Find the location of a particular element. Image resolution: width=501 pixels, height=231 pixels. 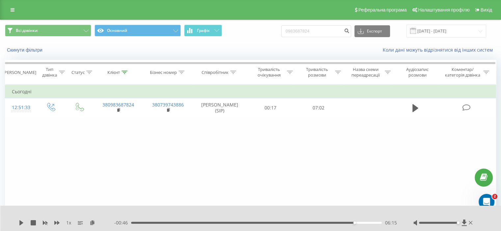

a: Коли дані можуть відрізнятися вiд інших систем is located at coordinates (439, 50).